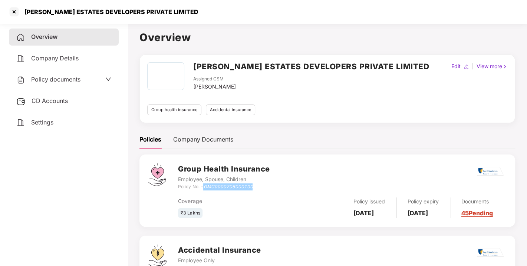 The height and width of the screenshot is (266, 527). Describe the element at coordinates (44, 37) in the screenshot. I see `span: Overview` at that location.